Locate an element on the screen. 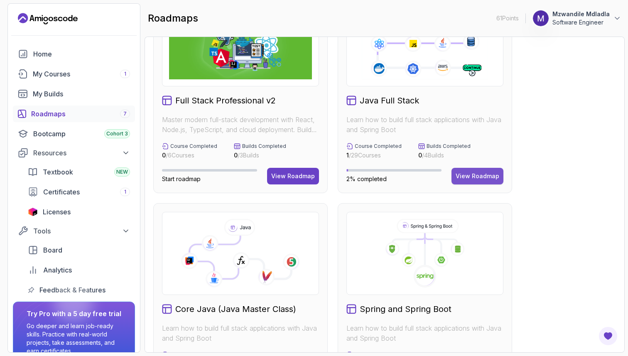  h2: Core Java (Java Master Class) is located at coordinates (235, 309).